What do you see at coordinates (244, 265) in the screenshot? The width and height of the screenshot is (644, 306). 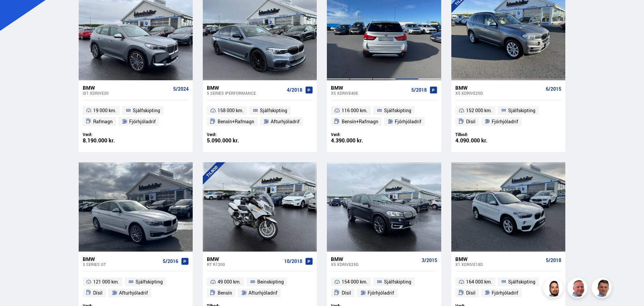 I see `div: RT R1200` at bounding box center [244, 265].